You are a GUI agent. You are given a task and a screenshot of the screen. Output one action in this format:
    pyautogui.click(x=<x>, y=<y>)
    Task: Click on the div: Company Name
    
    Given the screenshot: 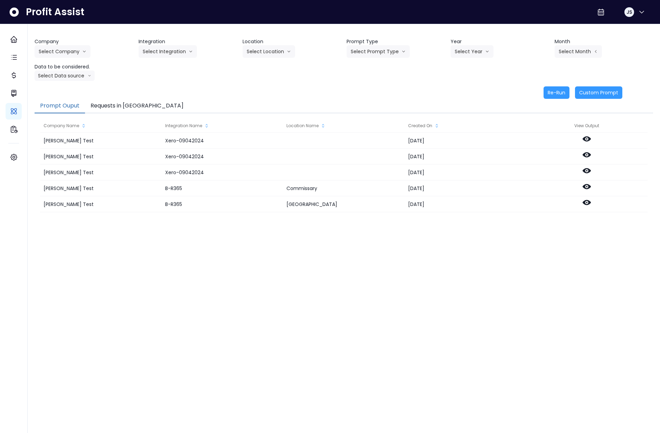 What is the action you would take?
    pyautogui.click(x=101, y=126)
    